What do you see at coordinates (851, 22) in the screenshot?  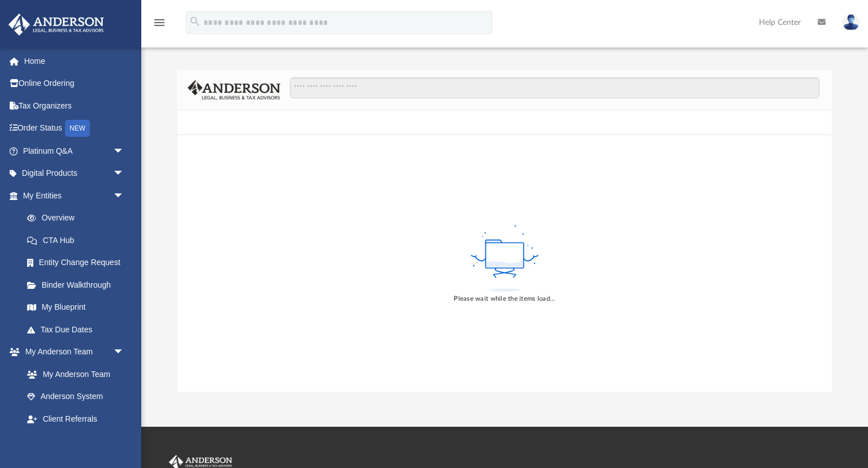 I see `img: User Pic` at bounding box center [851, 22].